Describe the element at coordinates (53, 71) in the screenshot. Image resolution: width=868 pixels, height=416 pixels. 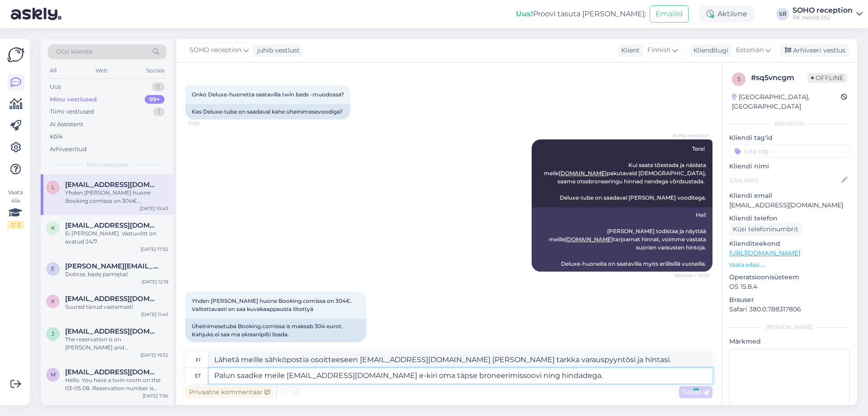
I see `div: All` at that location.